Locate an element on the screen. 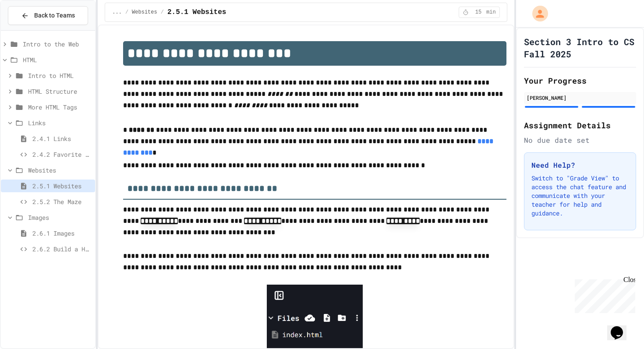 The height and width of the screenshot is (349, 644). span: 2.4.2 Favorite Links is located at coordinates (62, 154).